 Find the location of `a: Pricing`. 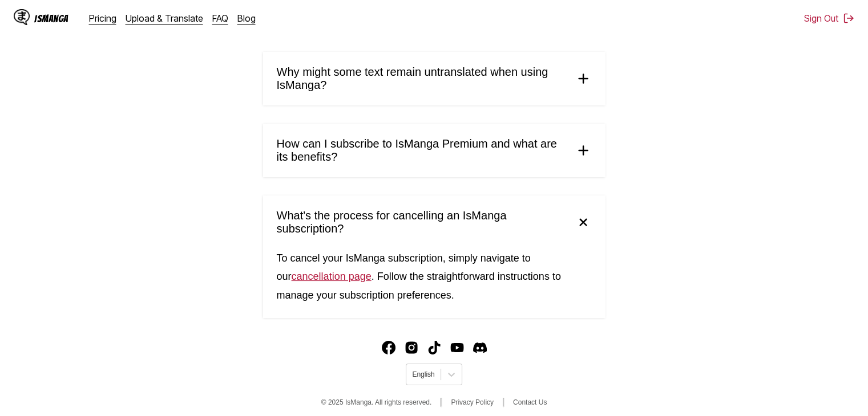

a: Pricing is located at coordinates (103, 18).